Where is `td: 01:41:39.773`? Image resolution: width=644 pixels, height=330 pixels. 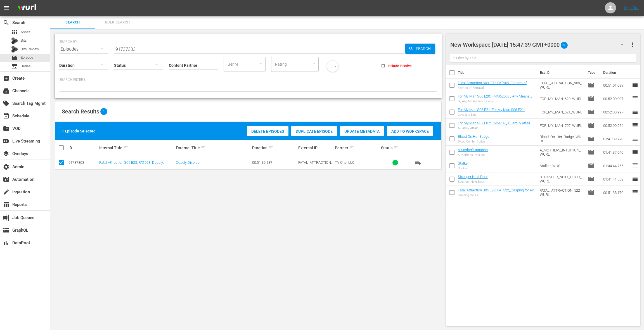 td: 01:41:39.773 is located at coordinates (617, 139).